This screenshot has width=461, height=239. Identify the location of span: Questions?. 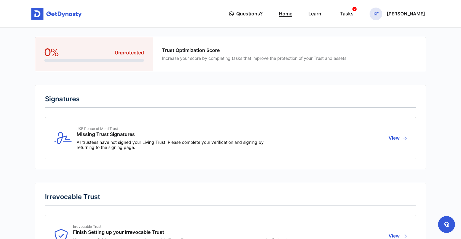
(250, 14).